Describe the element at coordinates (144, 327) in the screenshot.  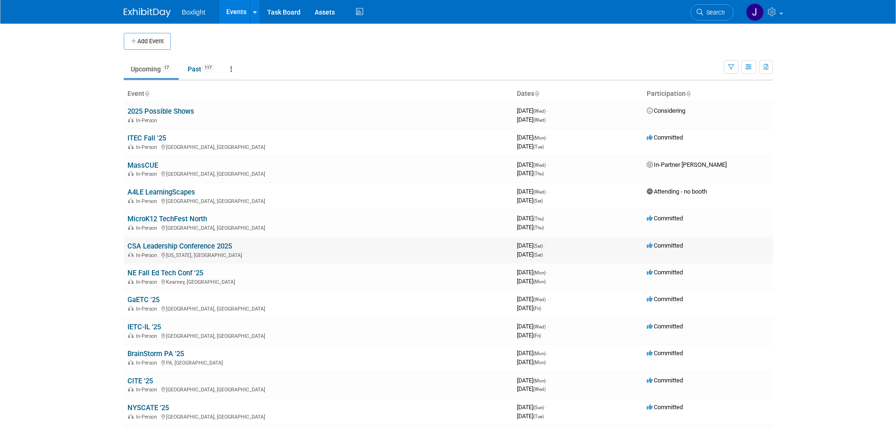
I see `a: IETC-IL '25` at that location.